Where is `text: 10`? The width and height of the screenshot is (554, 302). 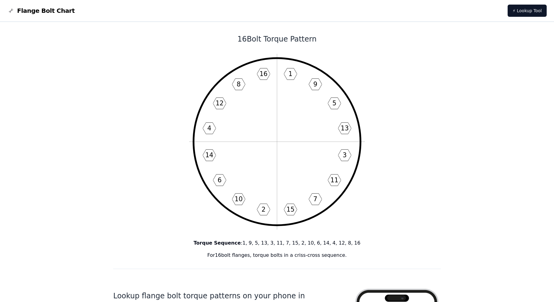 text: 10 is located at coordinates (238, 199).